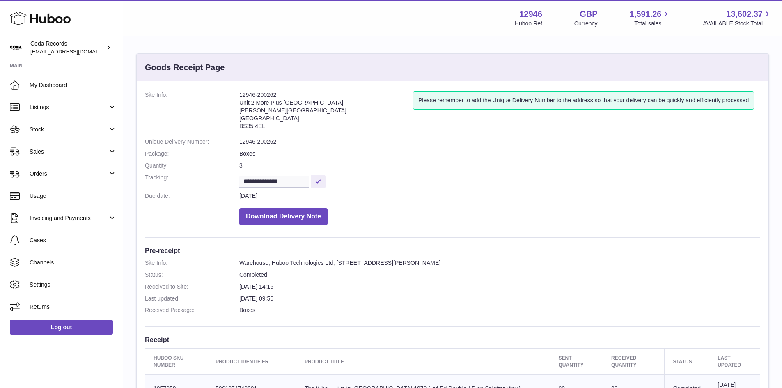  Describe the element at coordinates (69, 152) in the screenshot. I see `span: Sales` at that location.